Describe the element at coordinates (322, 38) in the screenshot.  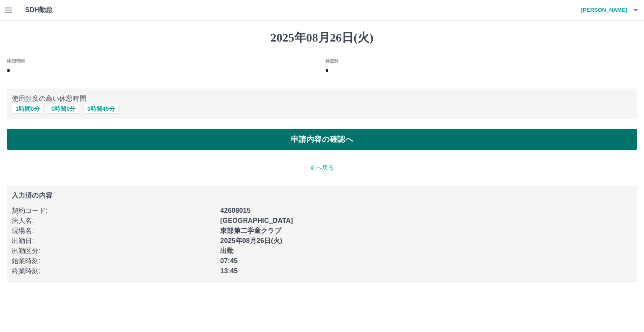
I see `h1: 2025年08月26日(火)` at that location.